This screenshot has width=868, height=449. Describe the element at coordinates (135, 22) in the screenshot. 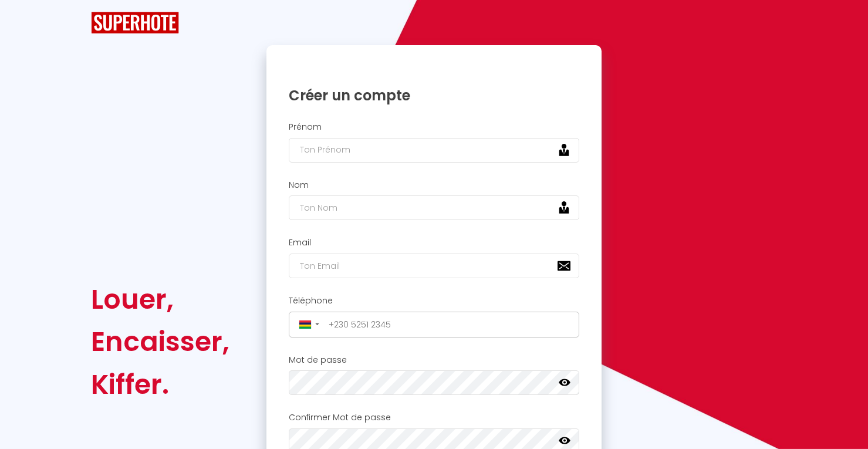

I see `img: SuperHote logo` at that location.